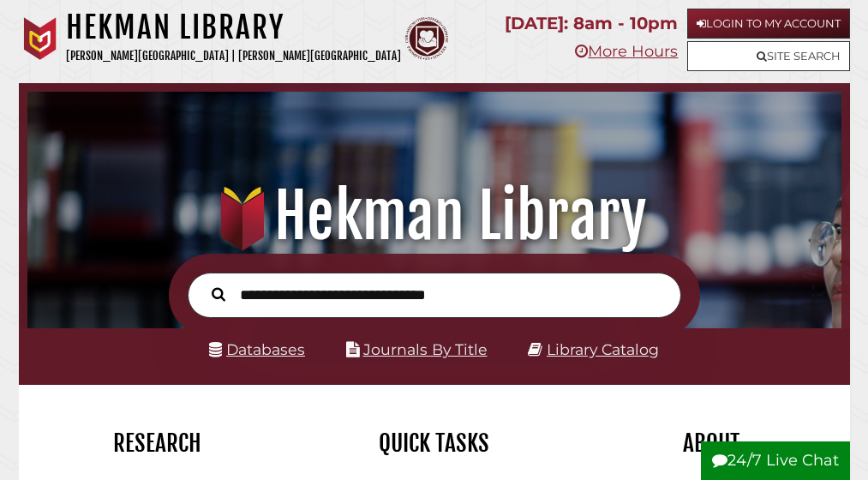 This screenshot has height=480, width=868. What do you see at coordinates (427, 39) in the screenshot?
I see `img: Calvin Theological Seminary` at bounding box center [427, 39].